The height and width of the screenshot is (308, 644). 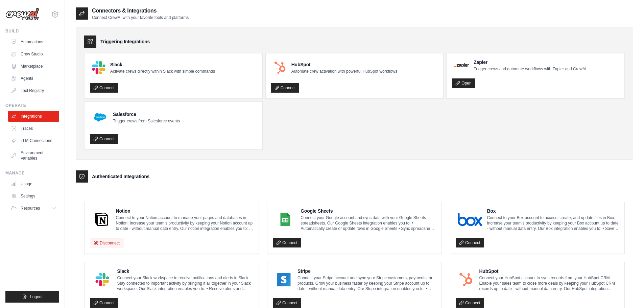 What do you see at coordinates (140, 18) in the screenshot?
I see `p: Connect CrewAI with your favorite tools and platforms` at bounding box center [140, 18].